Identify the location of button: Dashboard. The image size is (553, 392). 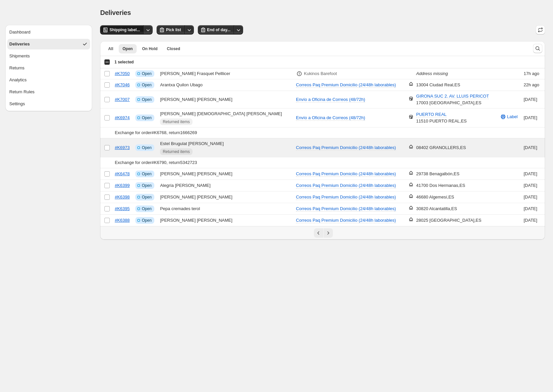
(48, 32).